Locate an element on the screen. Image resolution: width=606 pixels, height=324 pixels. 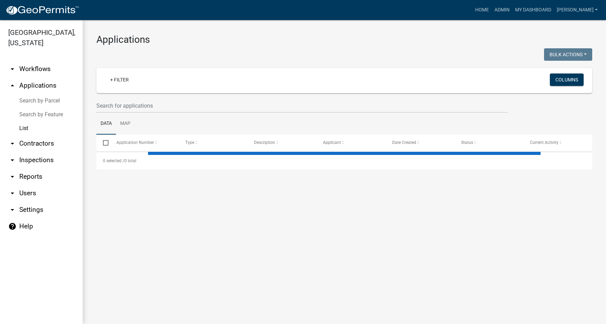
span: Description is located at coordinates (265, 142).